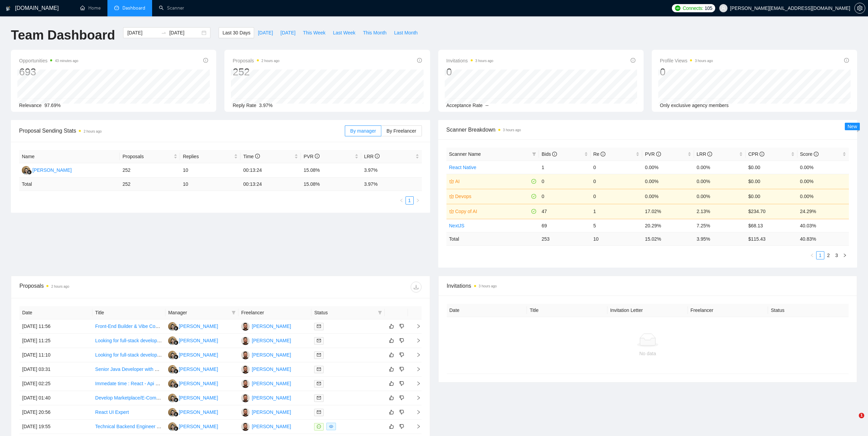  I want to click on a: React UI Expert, so click(112, 412).